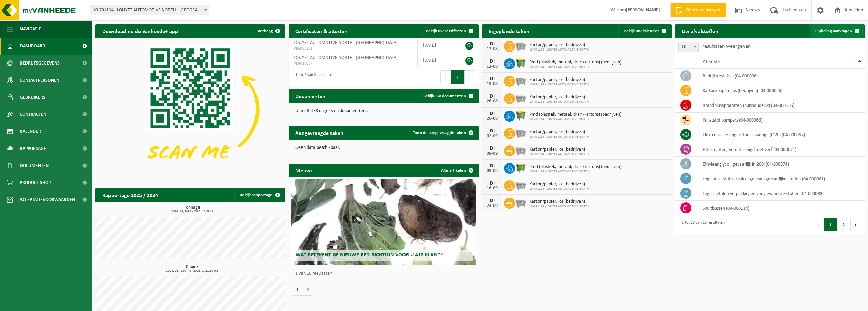 Image resolution: width=868 pixels, height=311 pixels. Describe the element at coordinates (383, 111) in the screenshot. I see `p: U heeft 478 ongelezen document(en).` at that location.